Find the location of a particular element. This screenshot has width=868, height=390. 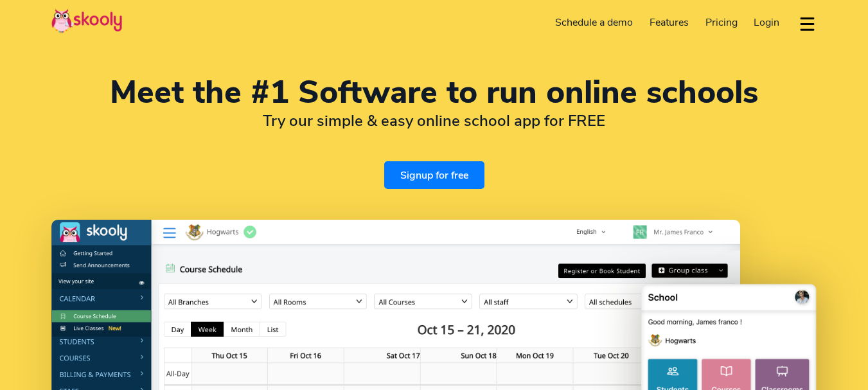

img: Skooly is located at coordinates (87, 21).